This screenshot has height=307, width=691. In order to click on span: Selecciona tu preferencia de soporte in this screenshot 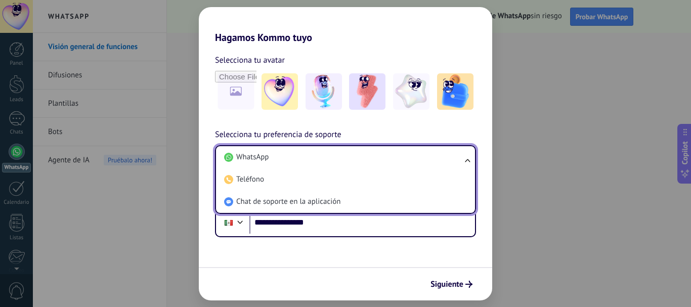, I will do `click(278, 135)`.